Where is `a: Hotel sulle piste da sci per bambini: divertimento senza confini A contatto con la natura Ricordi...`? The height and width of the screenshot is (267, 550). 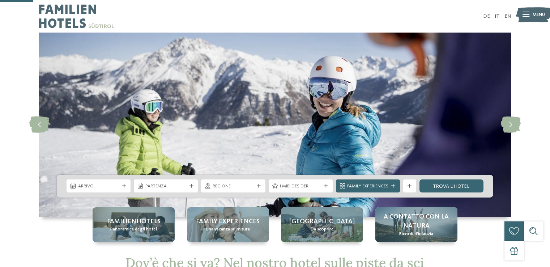 a: Hotel sulle piste da sci per bambini: divertimento senza confini A contatto con la natura Ricordi... is located at coordinates (417, 225).